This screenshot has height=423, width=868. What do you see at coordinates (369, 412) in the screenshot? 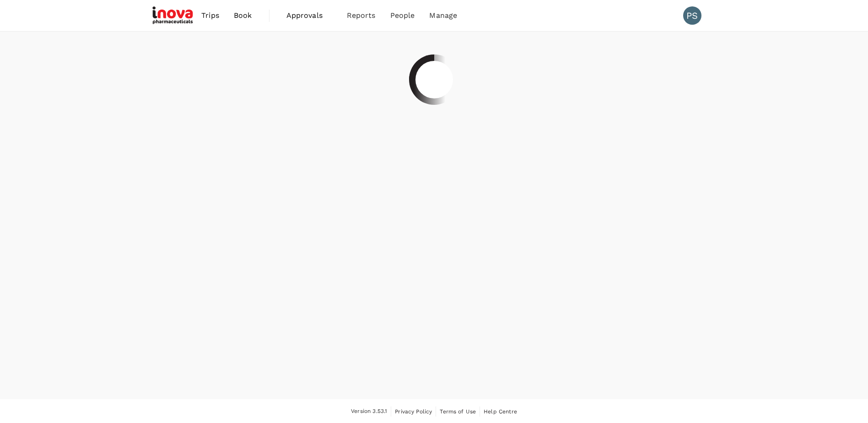
I see `span: Version 3.53.1` at bounding box center [369, 412].